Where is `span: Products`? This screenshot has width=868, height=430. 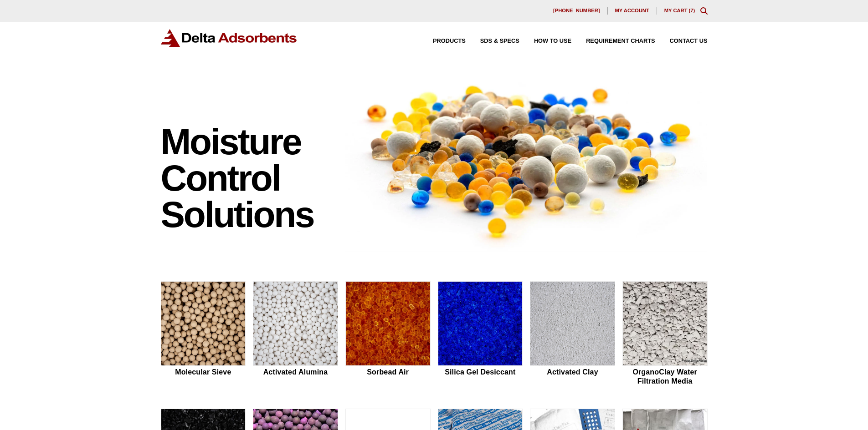 span: Products is located at coordinates (449, 41).